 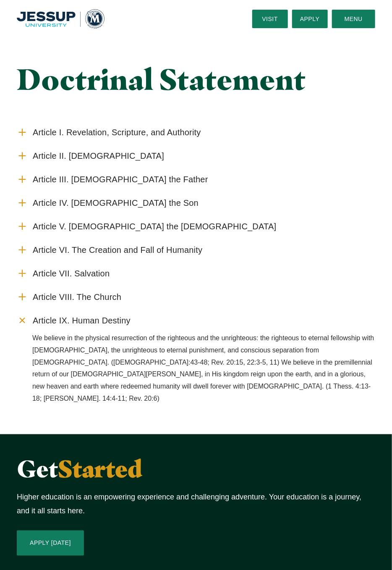 What do you see at coordinates (196, 79) in the screenshot?
I see `h1: Doctrinal Statement` at bounding box center [196, 79].